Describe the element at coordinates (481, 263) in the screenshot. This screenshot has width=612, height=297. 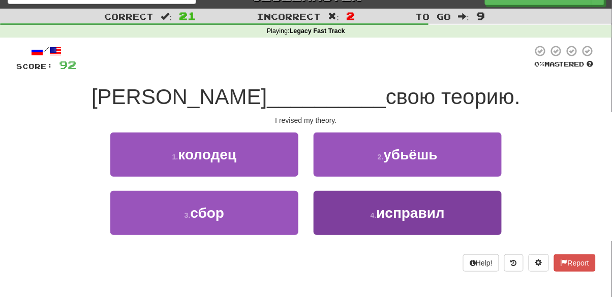
I see `button: Help!` at that location.